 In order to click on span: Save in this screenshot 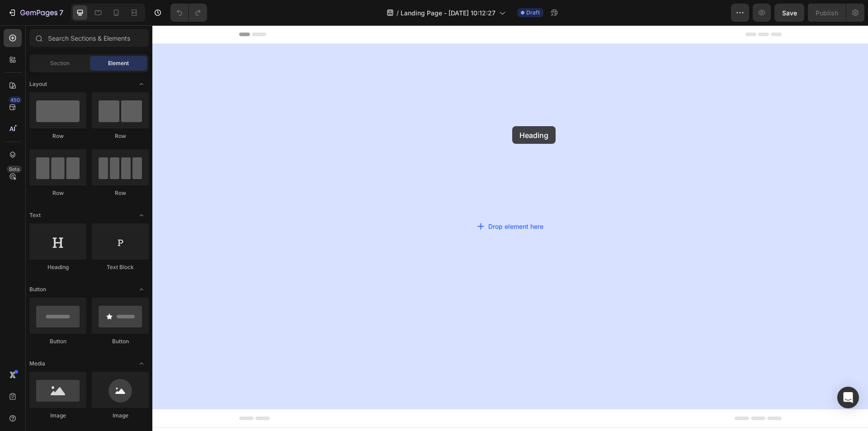, I will do `click(789, 12)`.